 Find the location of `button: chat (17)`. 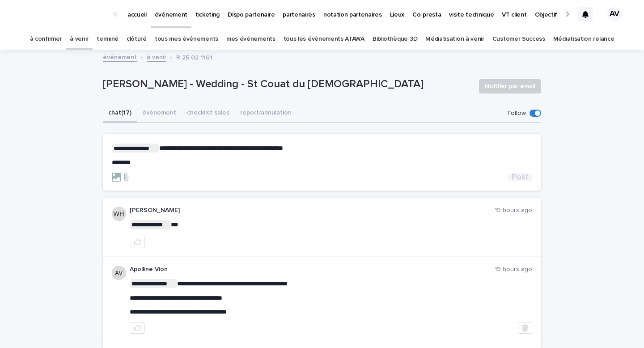

button: chat (17) is located at coordinates (120, 114).